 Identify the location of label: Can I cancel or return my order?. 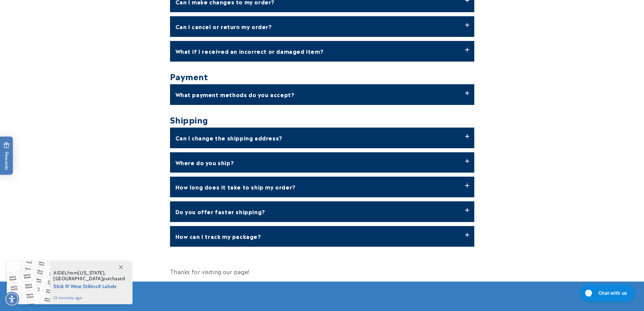
(322, 26).